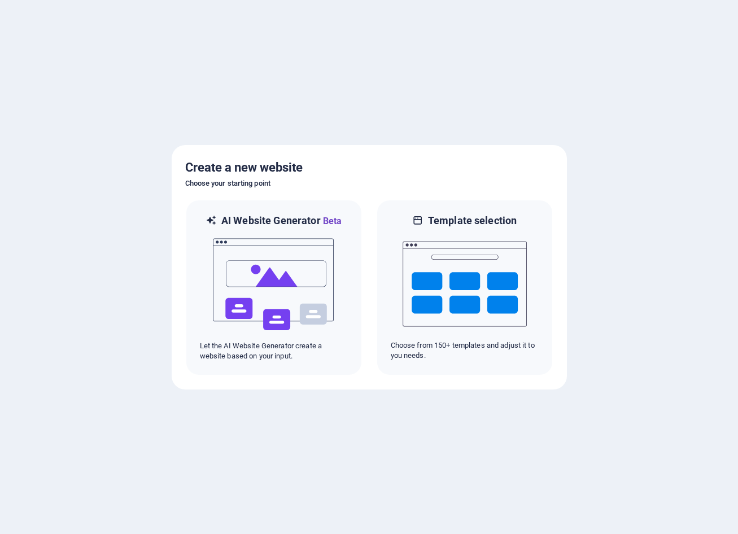 The width and height of the screenshot is (738, 534). I want to click on p: Let the AI Website Generator create a website based on your input., so click(274, 351).